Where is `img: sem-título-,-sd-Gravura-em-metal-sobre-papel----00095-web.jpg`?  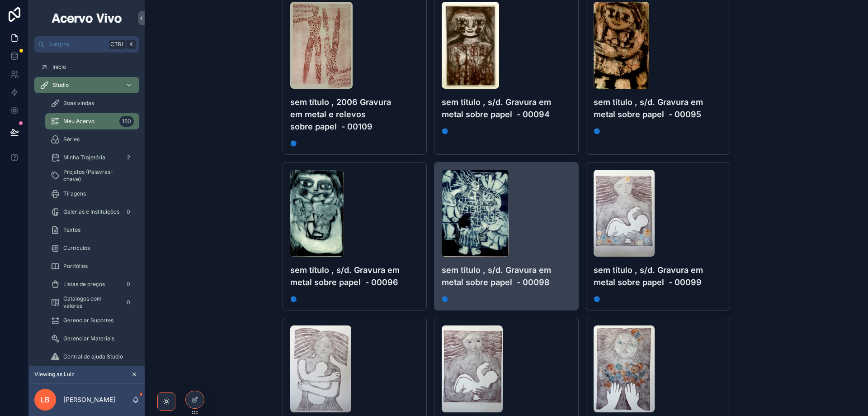 img: sem-título-,-sd-Gravura-em-metal-sobre-papel----00095-web.jpg is located at coordinates (621, 45).